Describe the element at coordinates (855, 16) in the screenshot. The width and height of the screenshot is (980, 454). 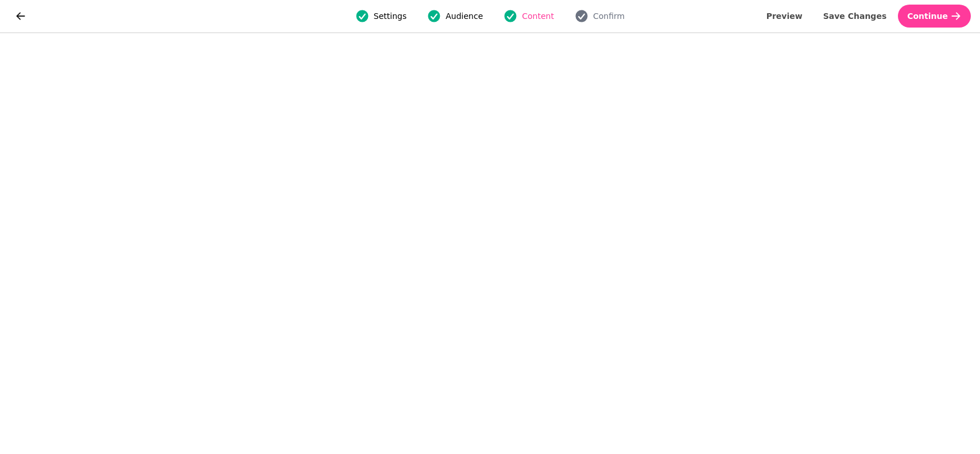
I see `span: Save Changes` at that location.